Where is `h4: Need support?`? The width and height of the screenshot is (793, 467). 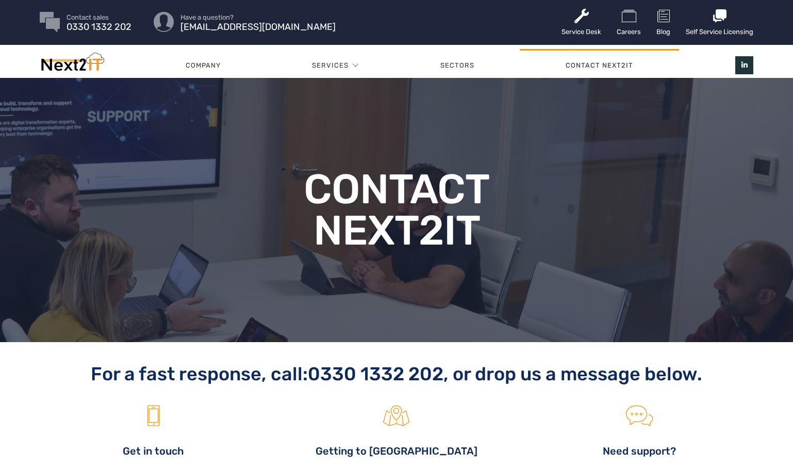 h4: Need support? is located at coordinates (640, 451).